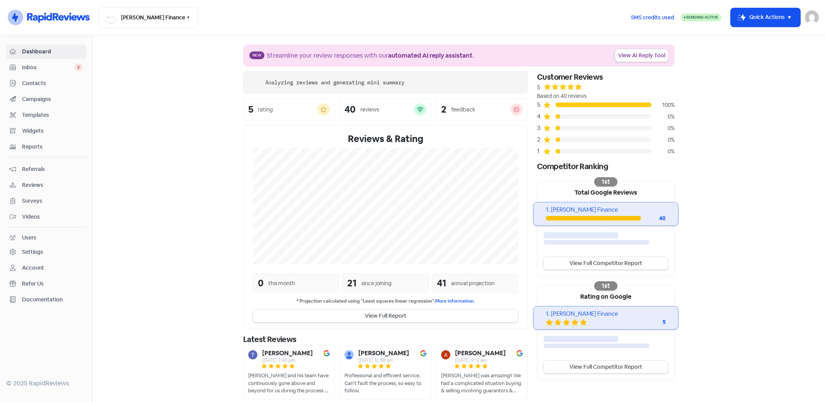 The image size is (825, 402). I want to click on a: SMS credits used, so click(652, 17).